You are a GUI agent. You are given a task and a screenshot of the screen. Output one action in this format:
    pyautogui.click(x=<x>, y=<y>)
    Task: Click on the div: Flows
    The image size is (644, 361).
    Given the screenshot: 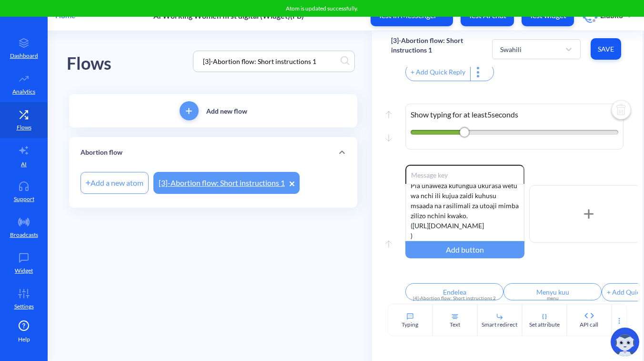 What is the action you would take?
    pyautogui.click(x=89, y=63)
    